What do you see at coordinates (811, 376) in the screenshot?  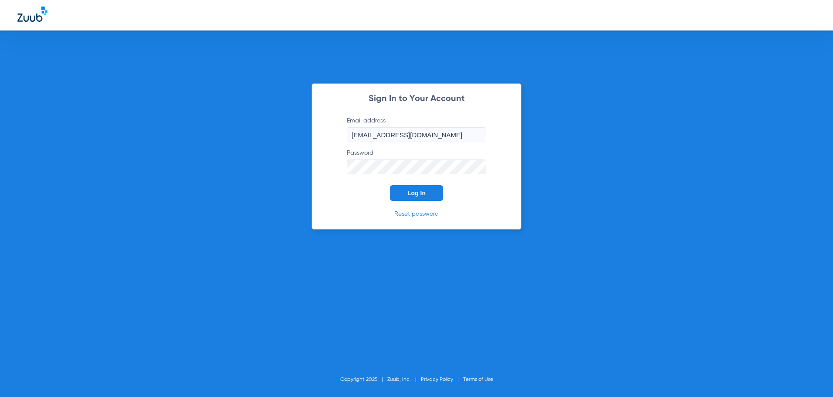 I see `div: Chat Widget` at bounding box center [811, 376].